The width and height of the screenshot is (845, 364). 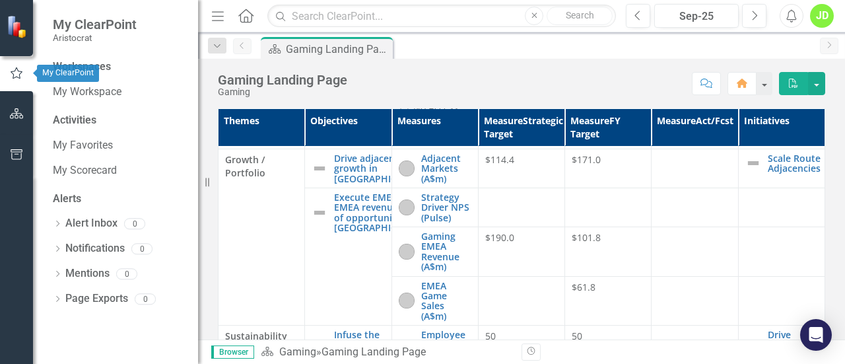 What do you see at coordinates (119, 120) in the screenshot?
I see `div: Activities` at bounding box center [119, 120].